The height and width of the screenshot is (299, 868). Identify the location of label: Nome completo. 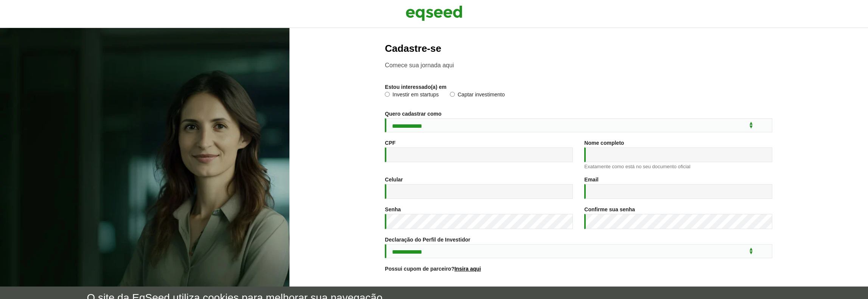
(603, 143).